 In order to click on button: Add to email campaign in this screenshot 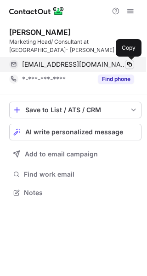, I will do `click(75, 154)`.